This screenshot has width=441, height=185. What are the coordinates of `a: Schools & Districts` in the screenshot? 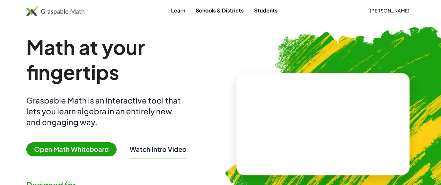 It's located at (220, 10).